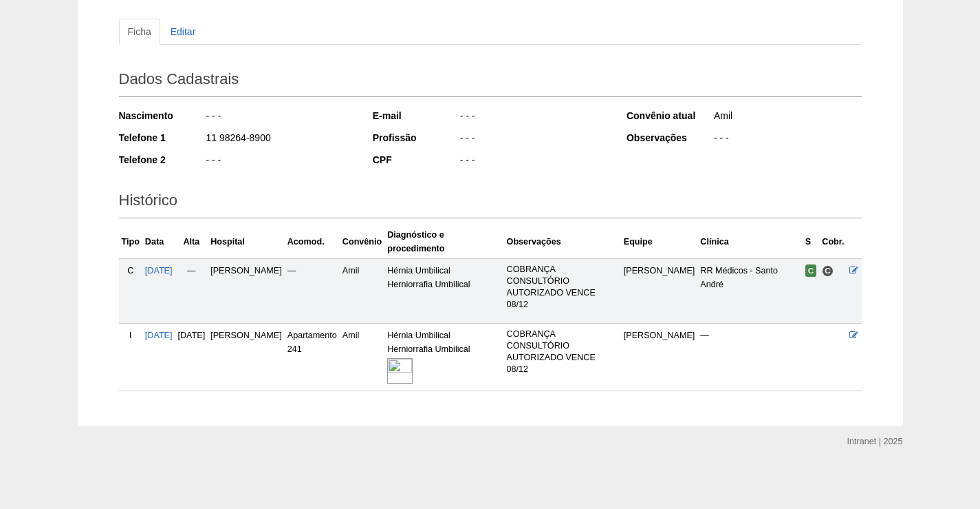 This screenshot has width=980, height=509. What do you see at coordinates (415, 138) in the screenshot?
I see `div: Profissão` at bounding box center [415, 138].